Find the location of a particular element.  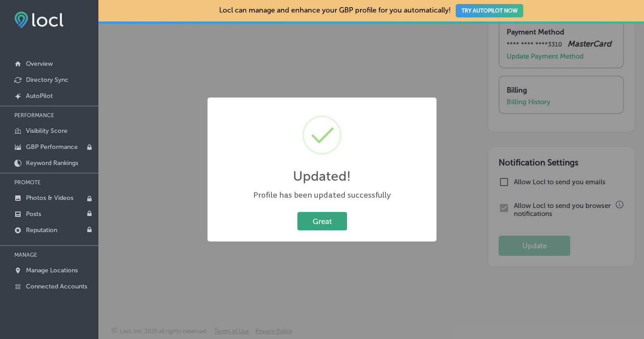

h2: Updated! is located at coordinates (322, 176).